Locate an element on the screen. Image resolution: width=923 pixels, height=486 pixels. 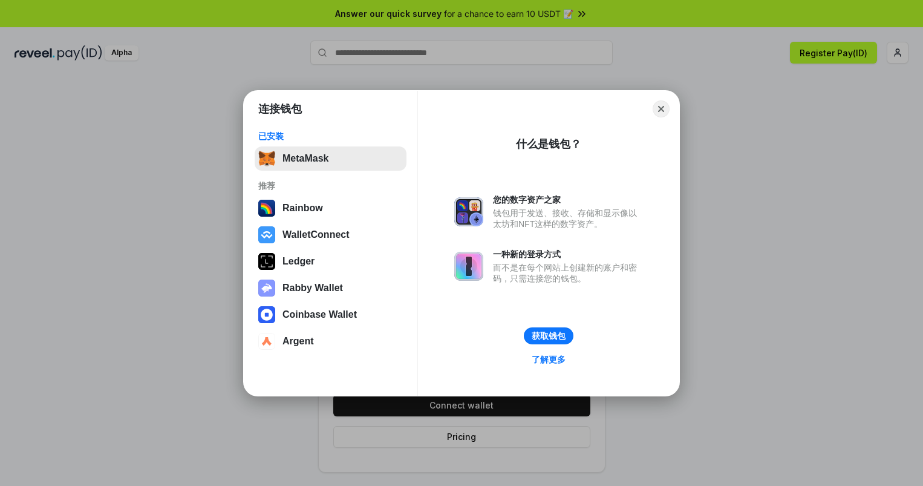
div: 已安装 is located at coordinates (330, 136).